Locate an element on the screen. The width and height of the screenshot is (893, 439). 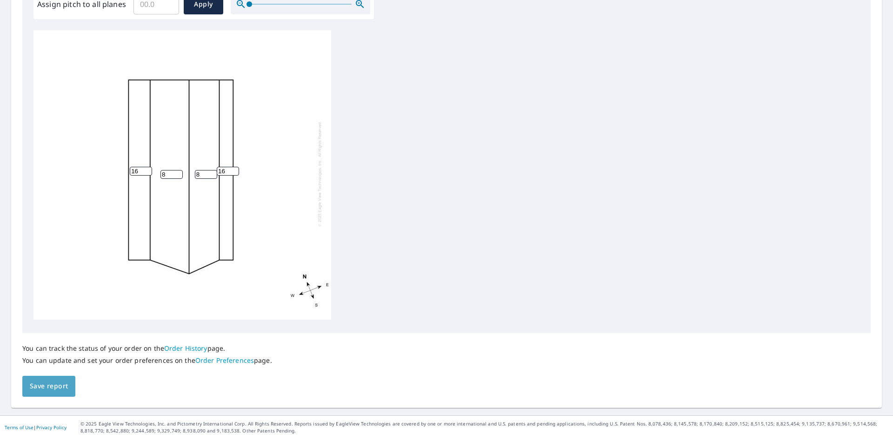
a: Order Preferences is located at coordinates (225, 360).